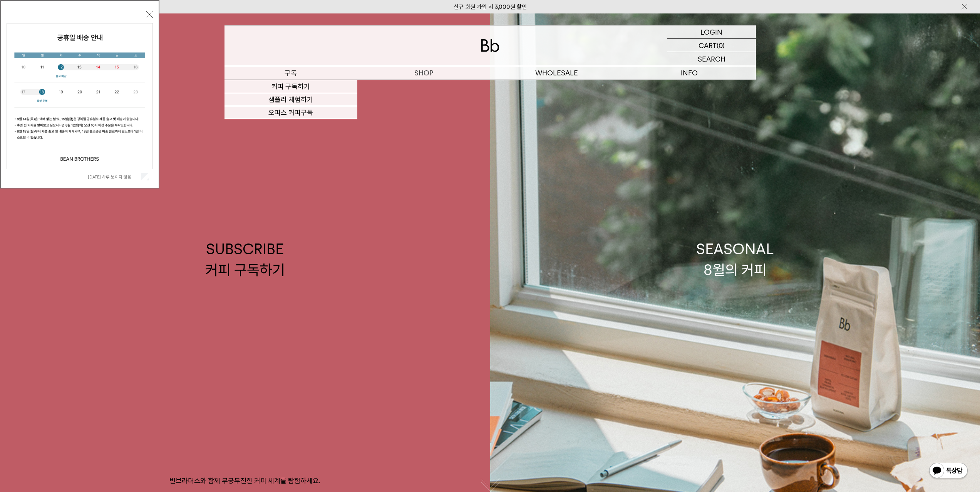 This screenshot has width=980, height=492. Describe the element at coordinates (424, 73) in the screenshot. I see `p: SHOP` at that location.